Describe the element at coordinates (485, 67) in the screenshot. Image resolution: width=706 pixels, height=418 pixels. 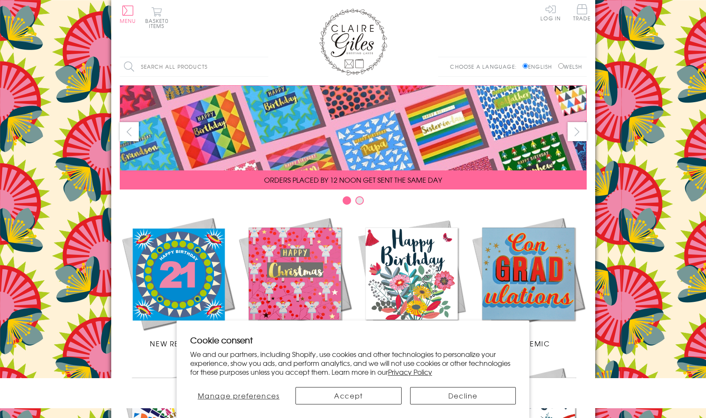
I see `p: Choose a language:` at that location.